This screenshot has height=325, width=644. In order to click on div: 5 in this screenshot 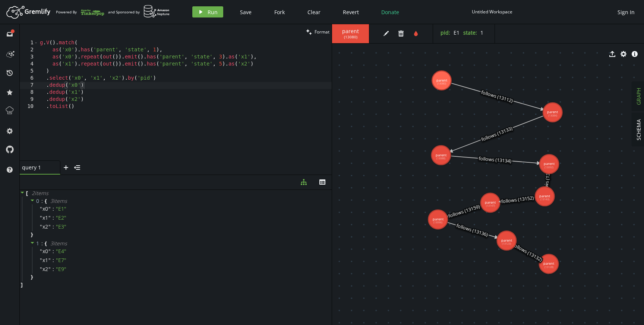, I will do `click(29, 71)`.